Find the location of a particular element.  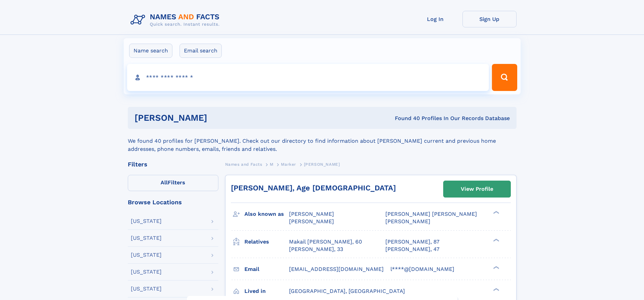

div: View Profile is located at coordinates (477, 189).